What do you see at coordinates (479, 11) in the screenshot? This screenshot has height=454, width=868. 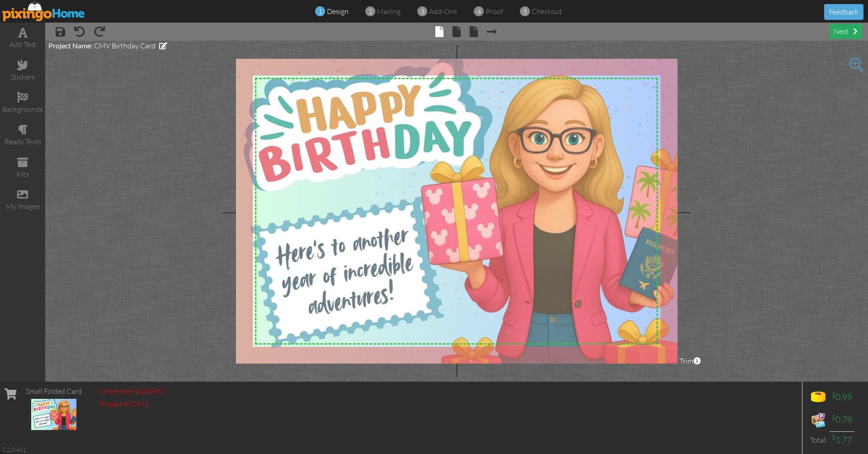 I see `span: 4` at bounding box center [479, 11].